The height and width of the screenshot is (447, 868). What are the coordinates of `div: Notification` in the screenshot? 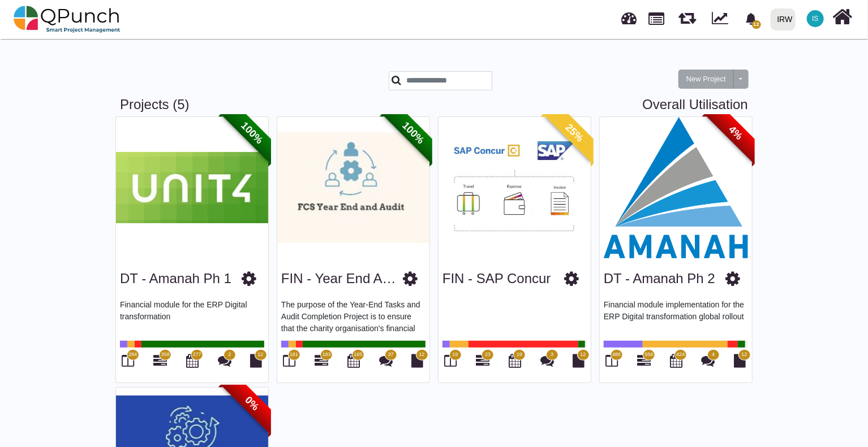 It's located at (751, 18).